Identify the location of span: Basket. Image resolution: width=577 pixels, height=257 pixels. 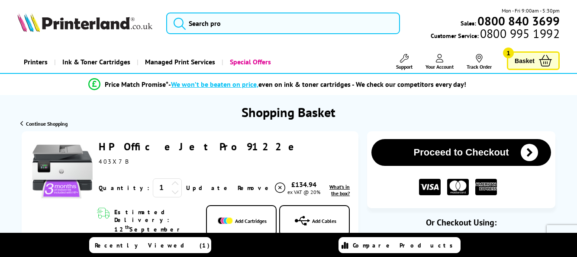
(524, 61).